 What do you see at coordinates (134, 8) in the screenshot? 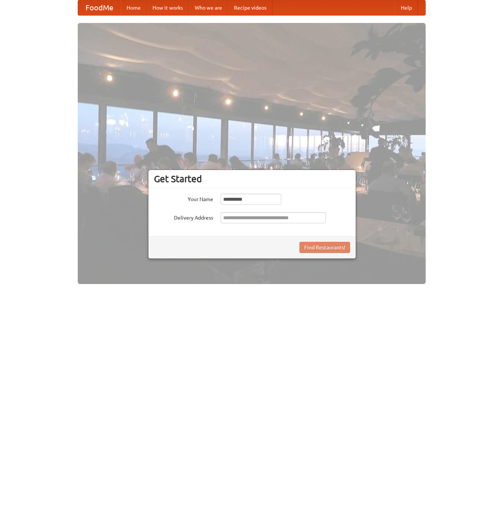
I see `a: Home` at bounding box center [134, 8].